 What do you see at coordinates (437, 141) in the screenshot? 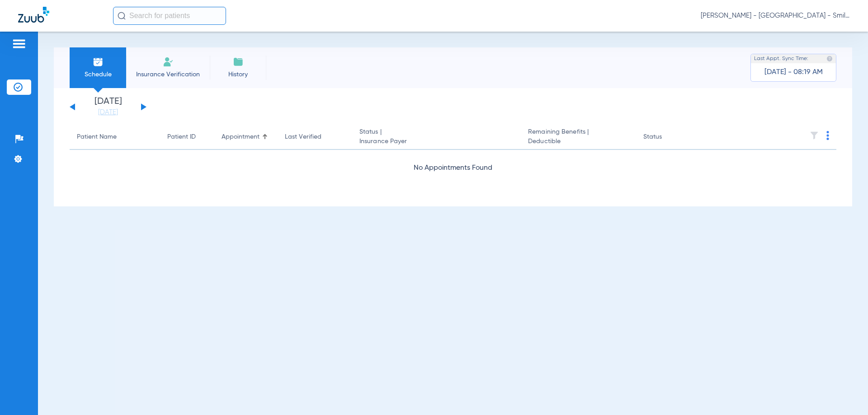
I see `span: Insurance Payer` at bounding box center [437, 141].